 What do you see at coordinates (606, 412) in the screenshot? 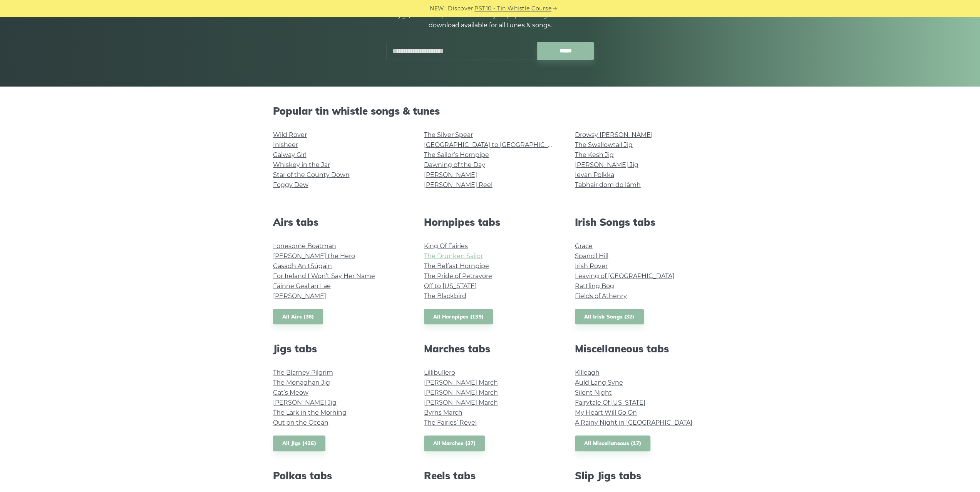
I see `a: My Heart Will Go On` at bounding box center [606, 412].